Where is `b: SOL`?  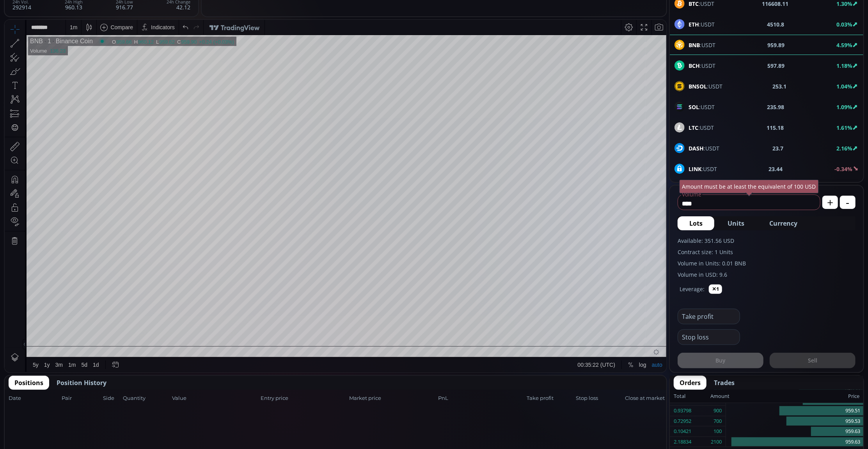 b: SOL is located at coordinates (694, 107).